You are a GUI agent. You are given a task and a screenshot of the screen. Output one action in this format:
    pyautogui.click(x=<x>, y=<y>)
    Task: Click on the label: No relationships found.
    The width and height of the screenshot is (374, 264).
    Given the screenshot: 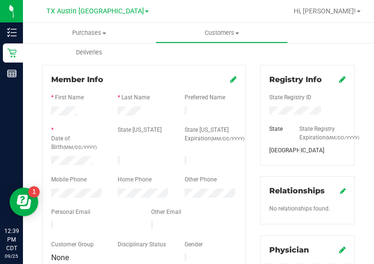 What is the action you would take?
    pyautogui.click(x=299, y=209)
    